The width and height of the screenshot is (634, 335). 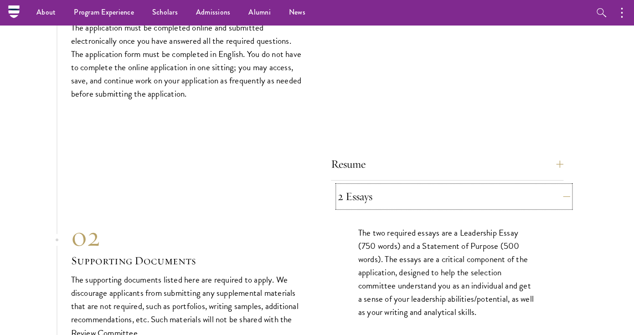 I want to click on h3: Supporting Documents, so click(x=187, y=261).